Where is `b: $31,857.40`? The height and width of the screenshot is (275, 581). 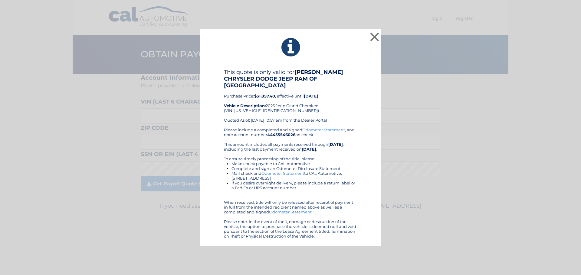
b: $31,857.40 is located at coordinates (264, 96).